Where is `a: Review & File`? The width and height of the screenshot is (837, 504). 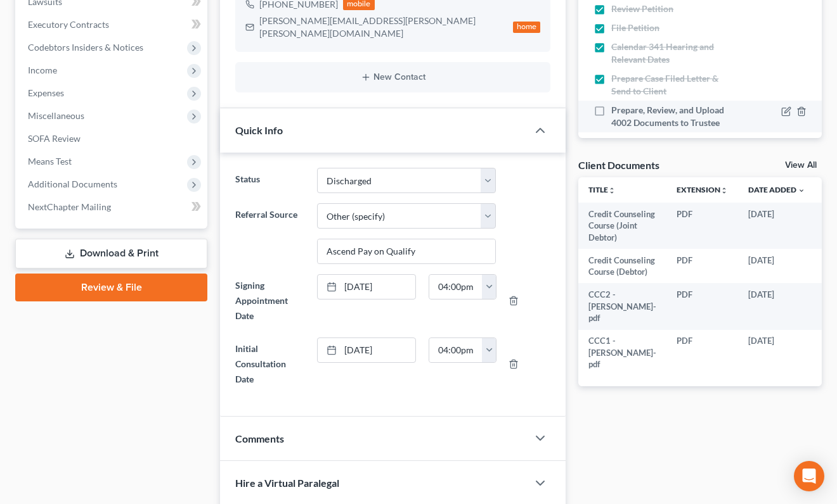 a: Review & File is located at coordinates (111, 288).